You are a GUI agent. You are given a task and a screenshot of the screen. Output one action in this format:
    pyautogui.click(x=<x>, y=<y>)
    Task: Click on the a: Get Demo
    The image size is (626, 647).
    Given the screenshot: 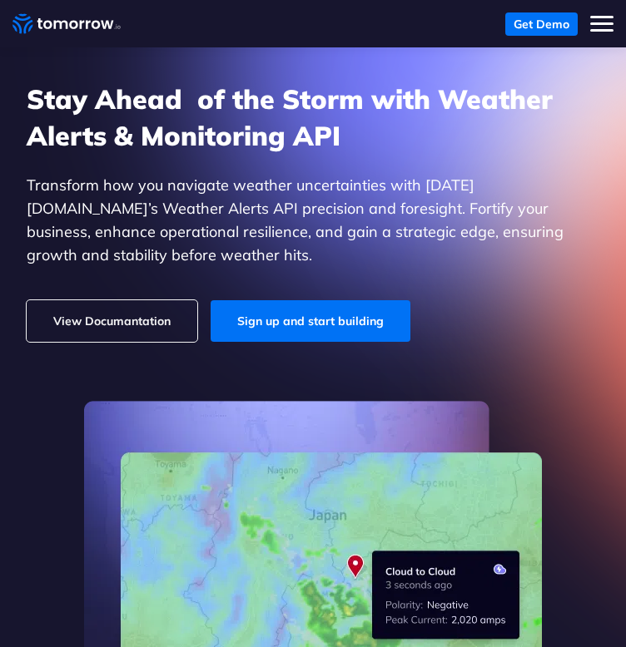 What is the action you would take?
    pyautogui.click(x=541, y=24)
    